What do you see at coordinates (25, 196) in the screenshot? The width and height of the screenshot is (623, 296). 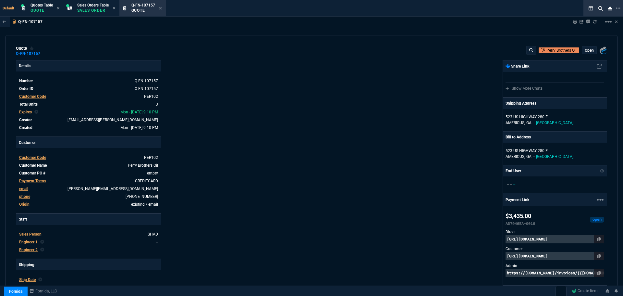 I see `span: phone` at bounding box center [25, 196].